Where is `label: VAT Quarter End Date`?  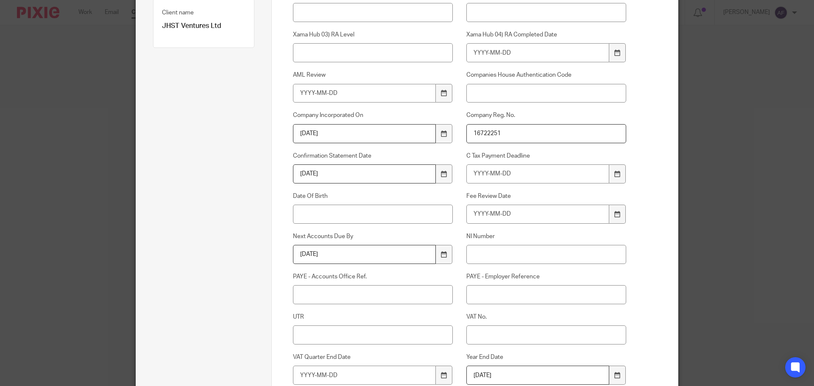
label: VAT Quarter End Date is located at coordinates (373, 358).